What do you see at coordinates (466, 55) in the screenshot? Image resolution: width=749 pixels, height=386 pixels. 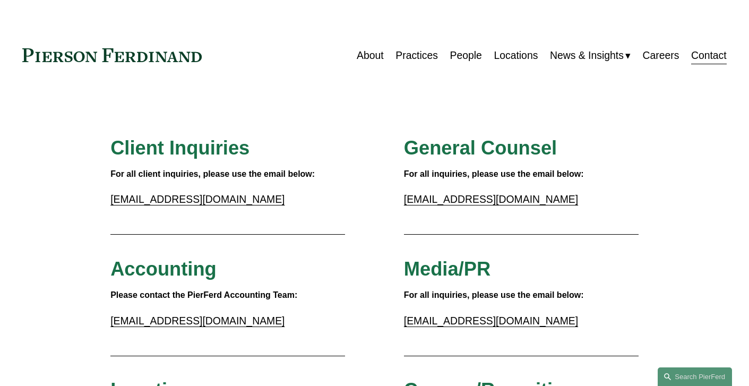 I see `a: People` at bounding box center [466, 55].